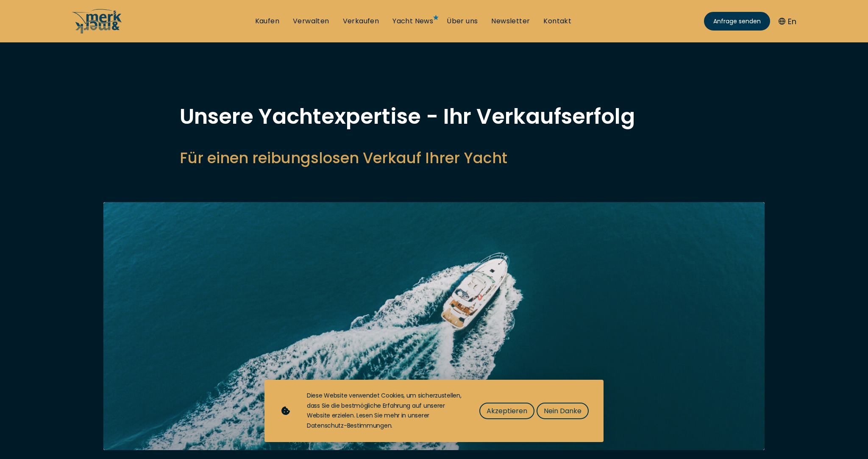 Image resolution: width=868 pixels, height=459 pixels. Describe the element at coordinates (413, 21) in the screenshot. I see `a: Yacht News` at that location.